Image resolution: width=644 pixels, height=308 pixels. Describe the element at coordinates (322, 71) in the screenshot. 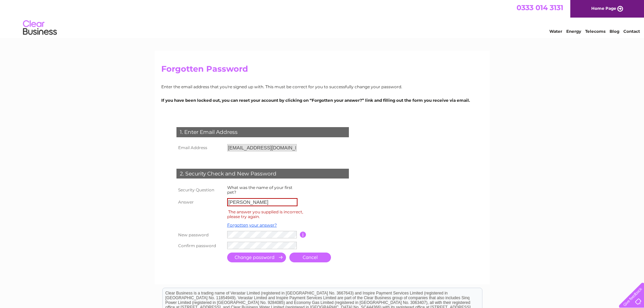

I see `h2: Forgotten Password` at that location.